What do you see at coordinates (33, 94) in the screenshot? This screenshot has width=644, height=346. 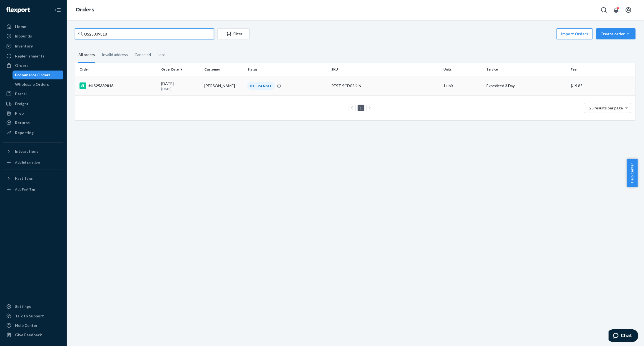 I see `a: Parcel` at bounding box center [33, 94].